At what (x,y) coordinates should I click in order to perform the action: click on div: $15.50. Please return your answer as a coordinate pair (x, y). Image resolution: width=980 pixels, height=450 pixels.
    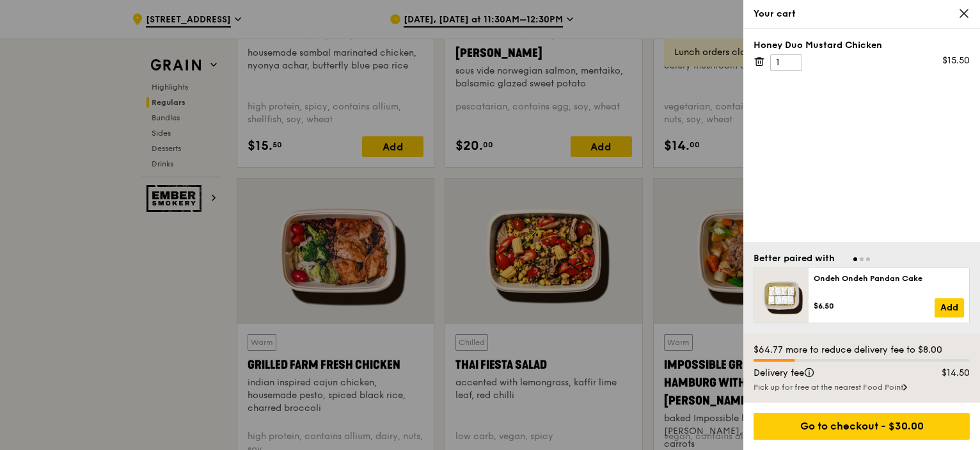
    Looking at the image, I should click on (955, 61).